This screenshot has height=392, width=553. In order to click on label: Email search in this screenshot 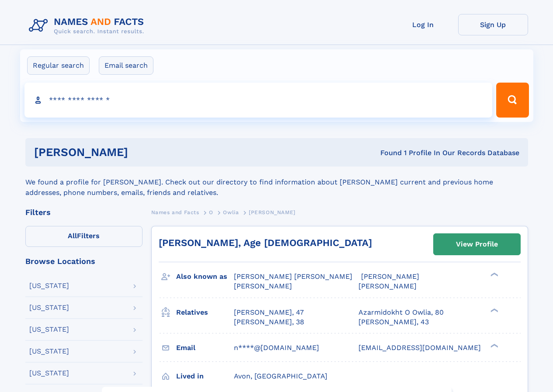, I will do `click(126, 65)`.